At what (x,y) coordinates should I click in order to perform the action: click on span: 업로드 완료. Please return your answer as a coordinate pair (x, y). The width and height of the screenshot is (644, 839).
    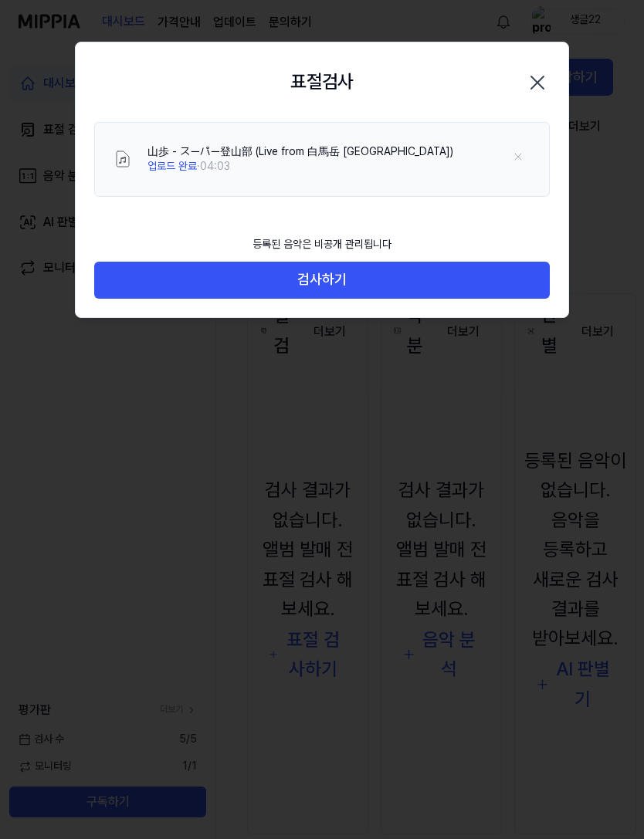
    Looking at the image, I should click on (172, 166).